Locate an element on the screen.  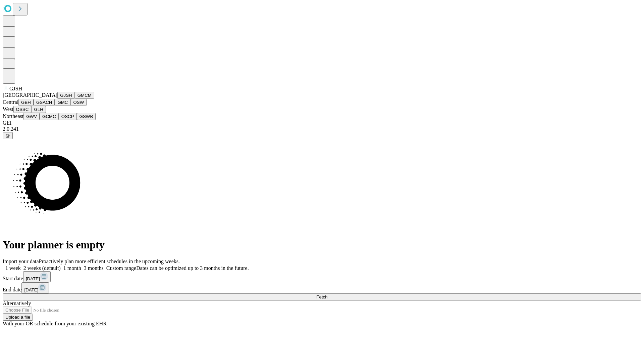
span: Dates can be optimized up to 3 months in the future. is located at coordinates (192, 267).